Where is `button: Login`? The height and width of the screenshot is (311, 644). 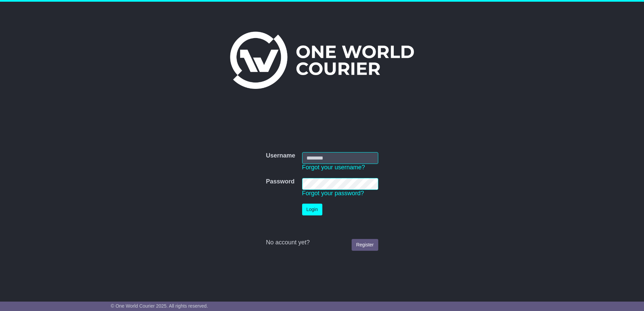 button: Login is located at coordinates (312, 209).